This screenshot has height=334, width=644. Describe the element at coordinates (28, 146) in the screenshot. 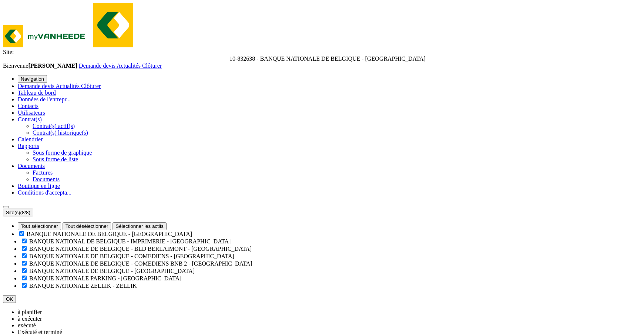

I see `span: Rapports` at that location.